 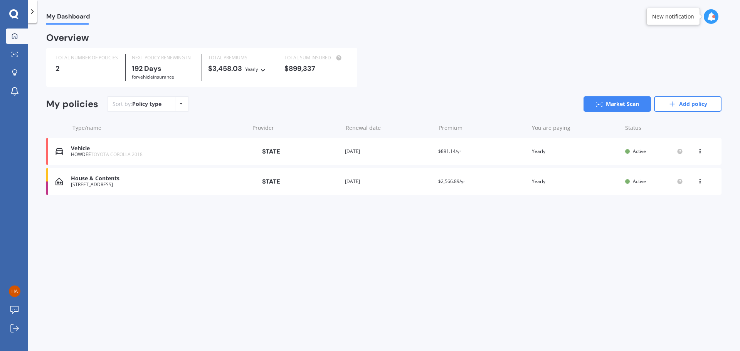 I want to click on img: 6b269f5cc14f4e17879bde5aa7f7748c, so click(x=15, y=291).